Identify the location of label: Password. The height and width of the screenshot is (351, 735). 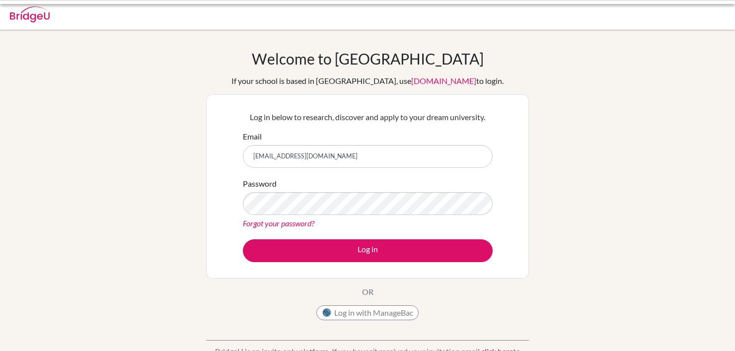
(260, 184).